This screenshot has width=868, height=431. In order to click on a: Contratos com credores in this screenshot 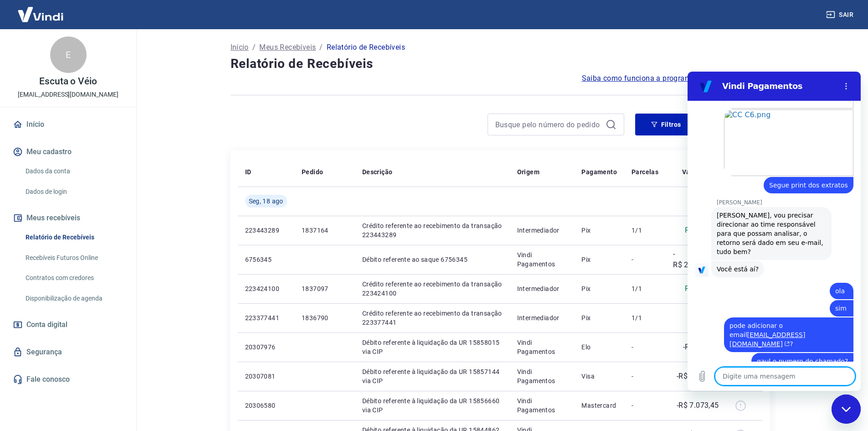, I will do `click(74, 278)`.